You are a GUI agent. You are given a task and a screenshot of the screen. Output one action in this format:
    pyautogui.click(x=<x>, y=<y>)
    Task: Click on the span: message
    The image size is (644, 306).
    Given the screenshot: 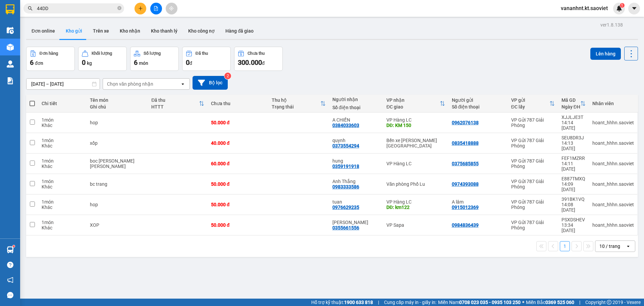 What is the action you would take?
    pyautogui.click(x=10, y=295)
    